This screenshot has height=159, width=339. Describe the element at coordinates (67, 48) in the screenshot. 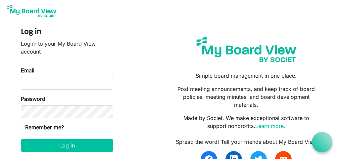

I see `p: Log in to your My Board View account` at that location.